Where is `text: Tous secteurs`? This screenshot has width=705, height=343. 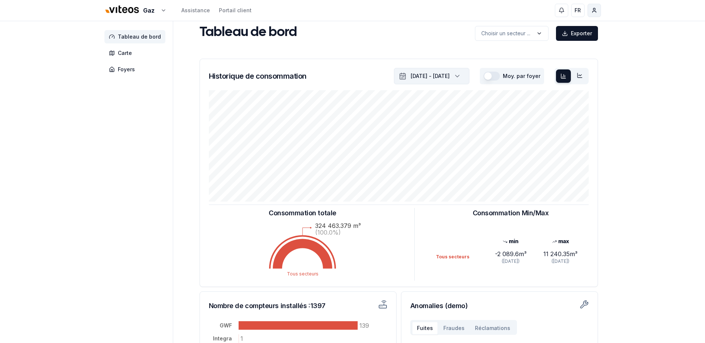
text: Tous secteurs is located at coordinates (302, 274).